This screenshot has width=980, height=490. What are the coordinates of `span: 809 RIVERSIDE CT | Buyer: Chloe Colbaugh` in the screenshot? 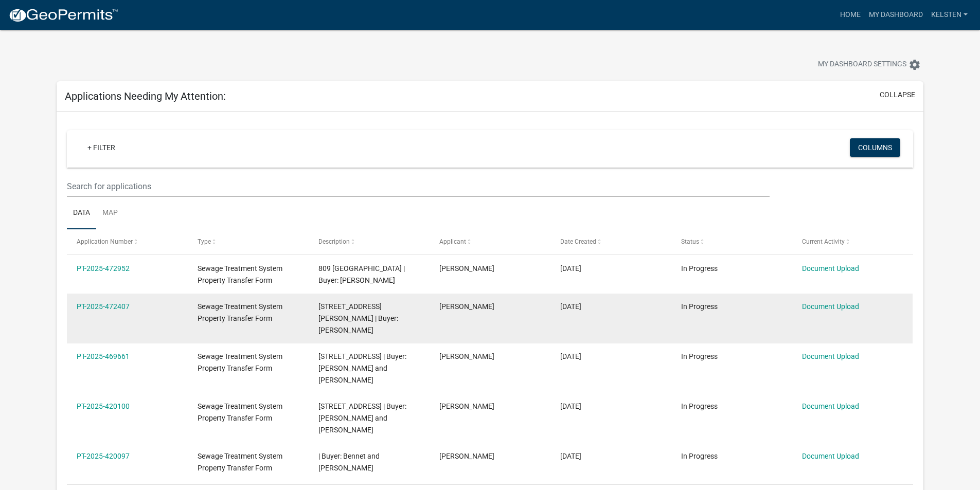 It's located at (362, 274).